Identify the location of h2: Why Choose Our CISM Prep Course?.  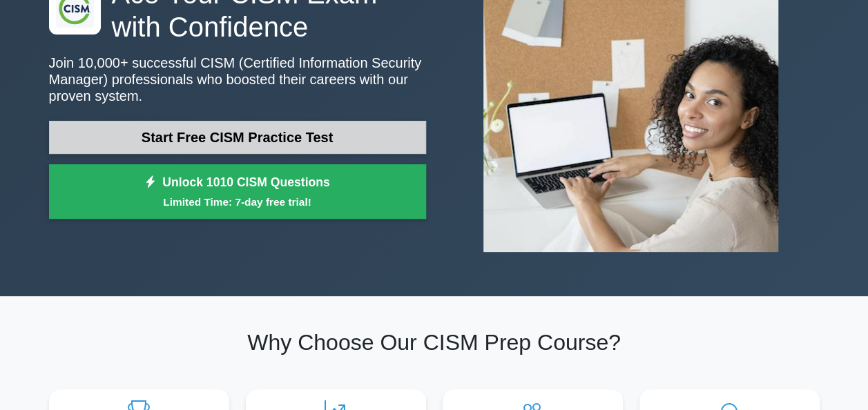
(434, 343).